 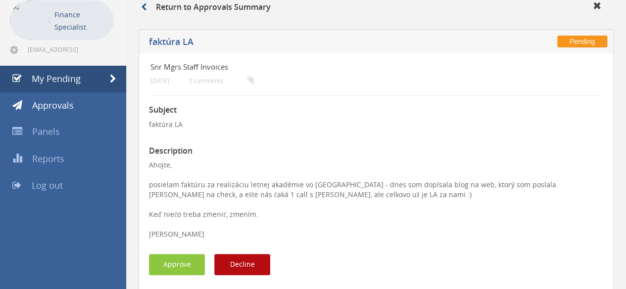 What do you see at coordinates (376, 215) in the screenshot?
I see `div: Keď niečo treba zmeniť, zmením.` at bounding box center [376, 215].